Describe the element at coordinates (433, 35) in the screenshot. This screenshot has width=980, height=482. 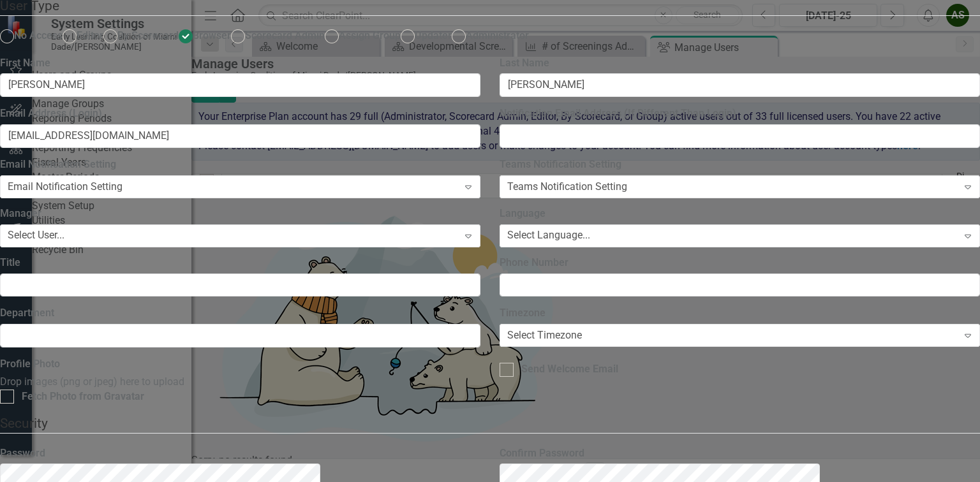
I see `span: Updater` at that location.